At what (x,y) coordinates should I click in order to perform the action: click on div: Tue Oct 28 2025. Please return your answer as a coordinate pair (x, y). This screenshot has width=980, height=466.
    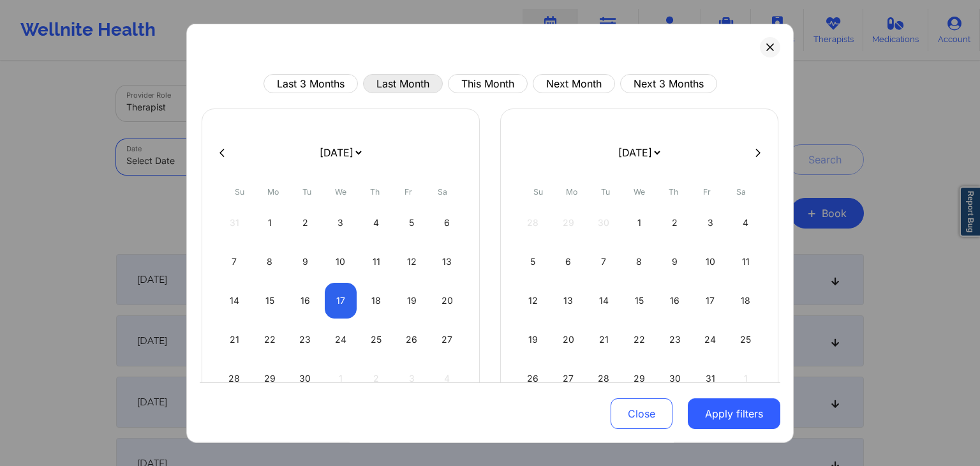
    Looking at the image, I should click on (603, 378).